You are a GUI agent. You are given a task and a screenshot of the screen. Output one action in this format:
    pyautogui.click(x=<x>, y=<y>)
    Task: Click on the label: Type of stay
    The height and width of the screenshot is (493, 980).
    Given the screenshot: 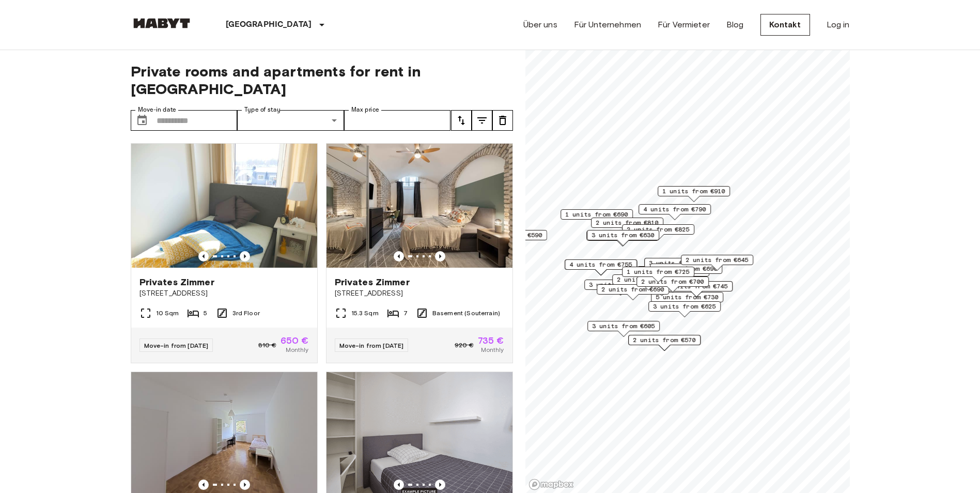 What is the action you would take?
    pyautogui.click(x=263, y=110)
    